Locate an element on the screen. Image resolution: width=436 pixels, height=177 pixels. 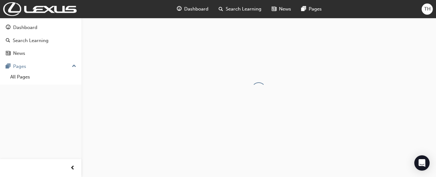
a: guage-iconDashboard is located at coordinates (192, 9).